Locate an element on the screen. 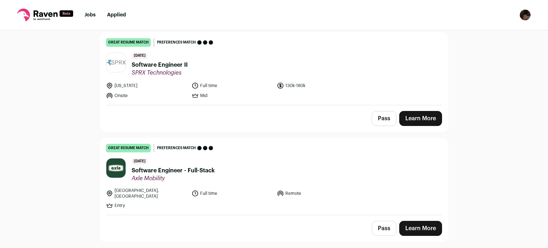 The image size is (548, 248). img: 9f2e48d26bc0102a584725612273b3a444e36b7594858c3c5e2e118535537167.jpg is located at coordinates (116, 168).